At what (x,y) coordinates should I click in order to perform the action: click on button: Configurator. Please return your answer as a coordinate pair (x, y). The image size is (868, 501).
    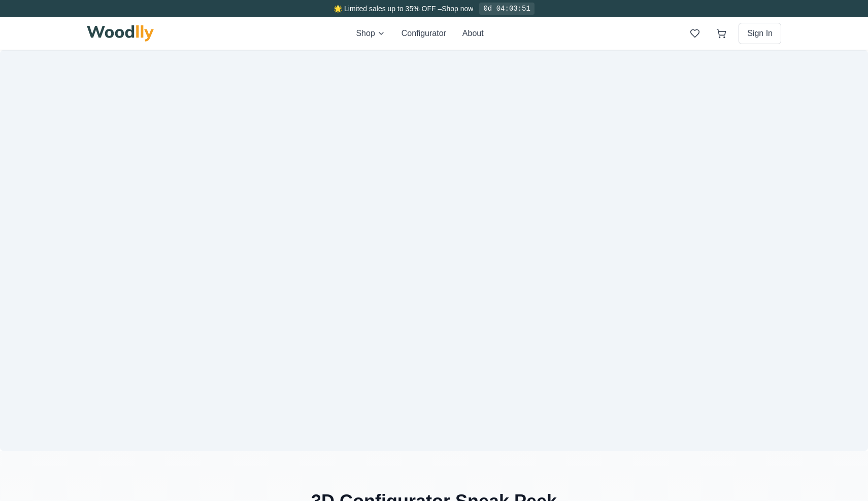
    Looking at the image, I should click on (424, 34).